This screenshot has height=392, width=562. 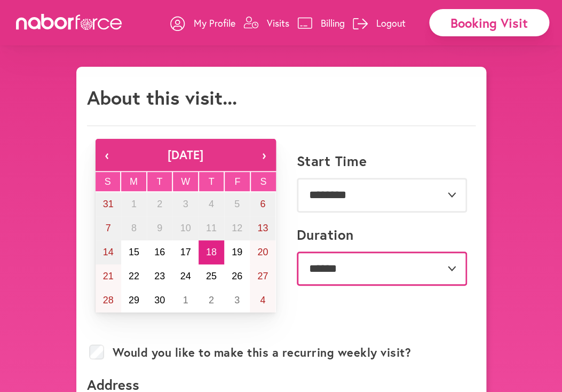 What do you see at coordinates (263, 252) in the screenshot?
I see `abbr: September 20, 2025` at bounding box center [263, 252].